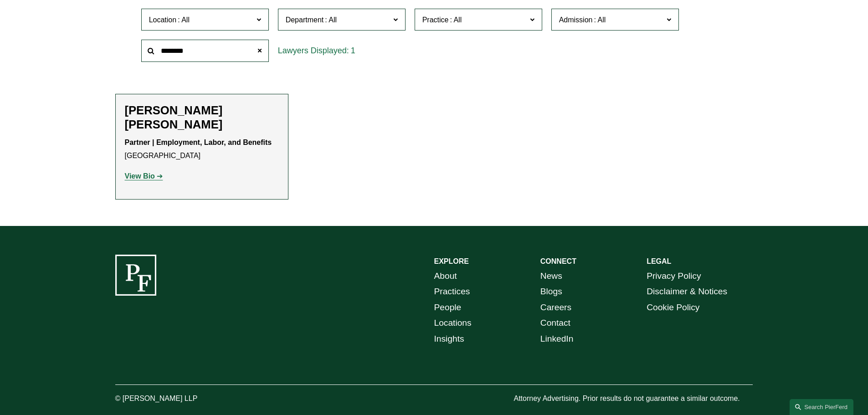 This screenshot has width=868, height=415. I want to click on a: Contact, so click(555, 323).